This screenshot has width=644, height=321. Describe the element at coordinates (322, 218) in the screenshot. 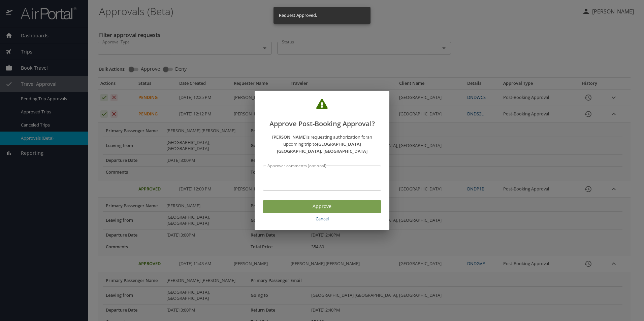

I see `span: Cancel` at that location.